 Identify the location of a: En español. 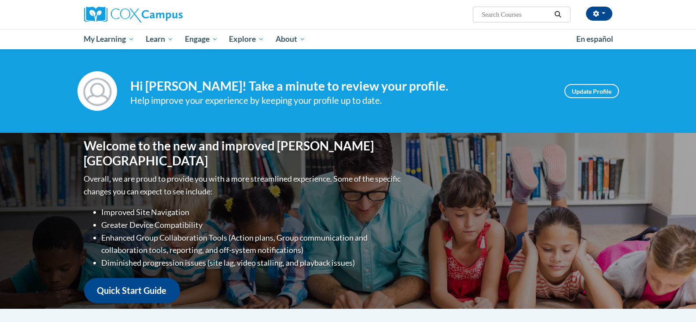
(595, 39).